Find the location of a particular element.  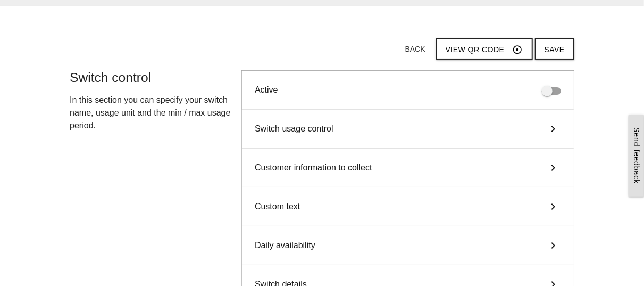

p: In this section you can specify your switch name, usage unit and the min / max usage period. is located at coordinates (150, 113).